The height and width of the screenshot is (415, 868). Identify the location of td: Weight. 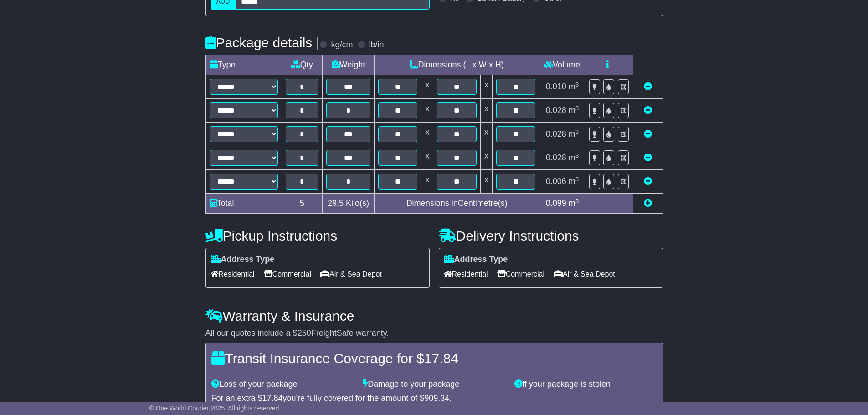
(348, 65).